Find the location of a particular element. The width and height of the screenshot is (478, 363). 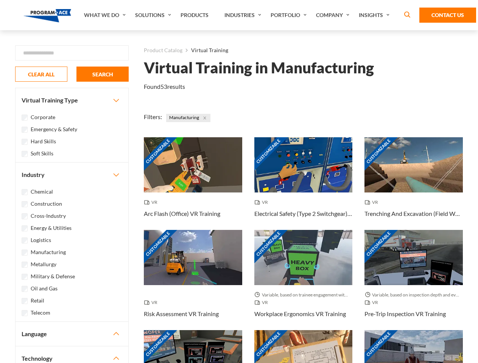

li: Virtual Training is located at coordinates (205, 50).